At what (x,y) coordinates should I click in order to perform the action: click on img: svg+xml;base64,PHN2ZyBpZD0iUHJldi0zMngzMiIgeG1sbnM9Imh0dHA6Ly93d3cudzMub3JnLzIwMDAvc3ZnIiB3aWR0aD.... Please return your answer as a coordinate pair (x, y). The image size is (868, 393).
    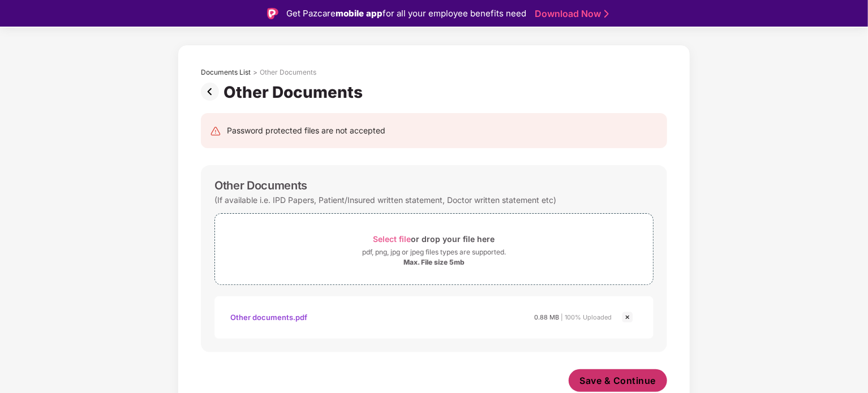
    Looking at the image, I should click on (213, 92).